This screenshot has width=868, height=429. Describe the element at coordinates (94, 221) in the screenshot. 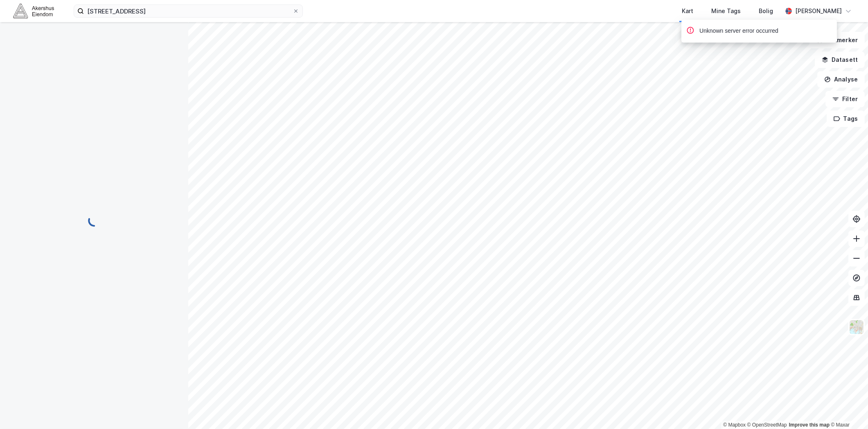

I see `img: spinner.a6d8c91a73a9ac5275cf975e30b51cfb.svg` at that location.